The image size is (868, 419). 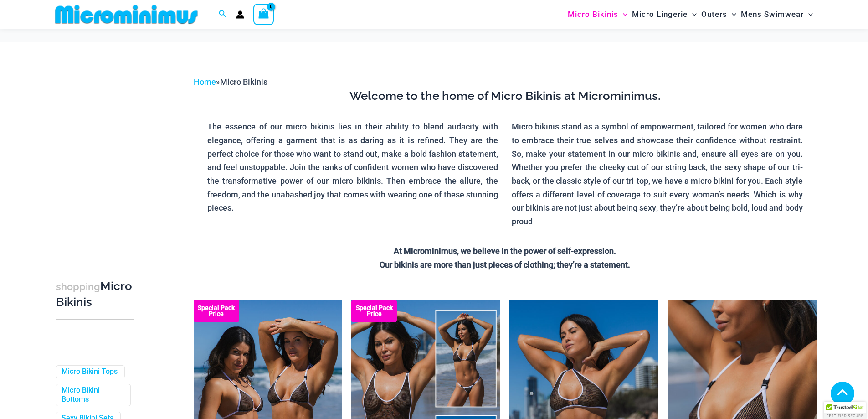 I want to click on a: View Shopping Cart, empty, so click(x=264, y=14).